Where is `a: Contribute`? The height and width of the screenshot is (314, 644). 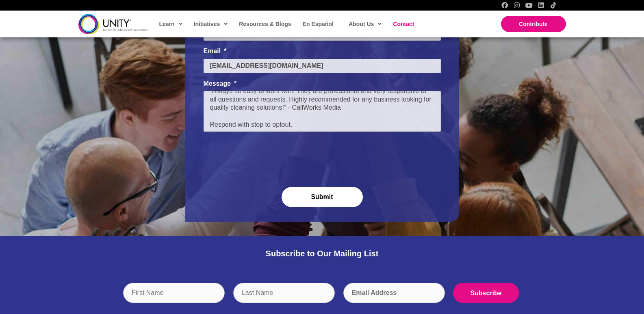
a: Contribute is located at coordinates (533, 24).